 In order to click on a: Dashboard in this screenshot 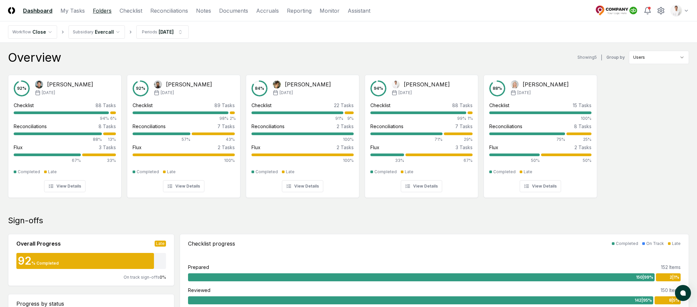, I will do `click(38, 11)`.